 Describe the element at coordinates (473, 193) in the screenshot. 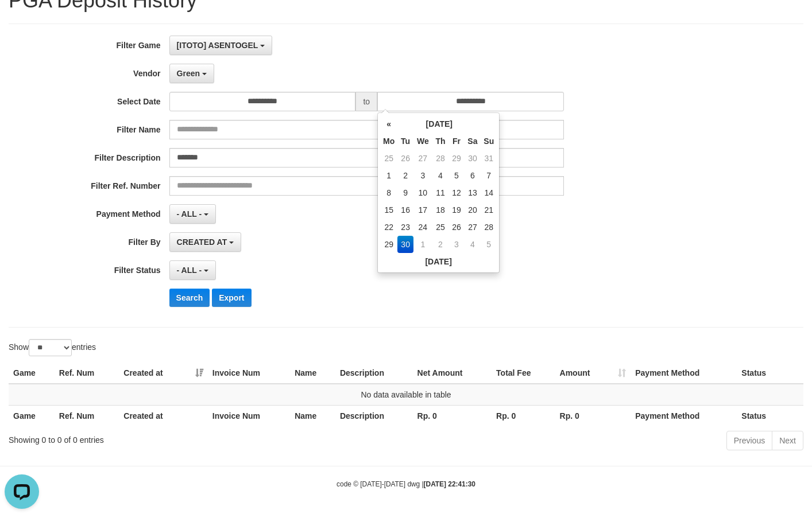

I see `td: 13` at that location.